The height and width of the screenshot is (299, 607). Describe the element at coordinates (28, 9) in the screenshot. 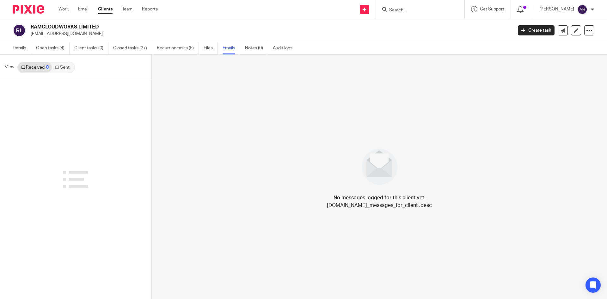

I see `img: Pixie` at that location.